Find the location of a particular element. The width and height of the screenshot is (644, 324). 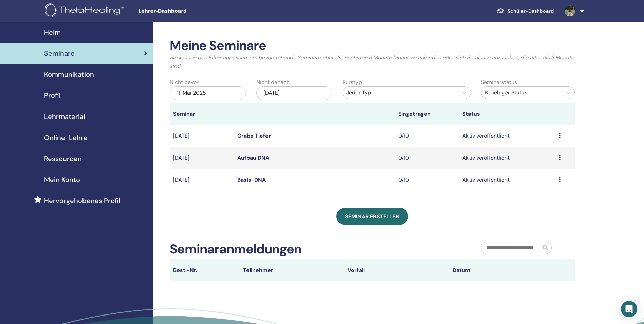

span: Ressourcen is located at coordinates (63, 159).